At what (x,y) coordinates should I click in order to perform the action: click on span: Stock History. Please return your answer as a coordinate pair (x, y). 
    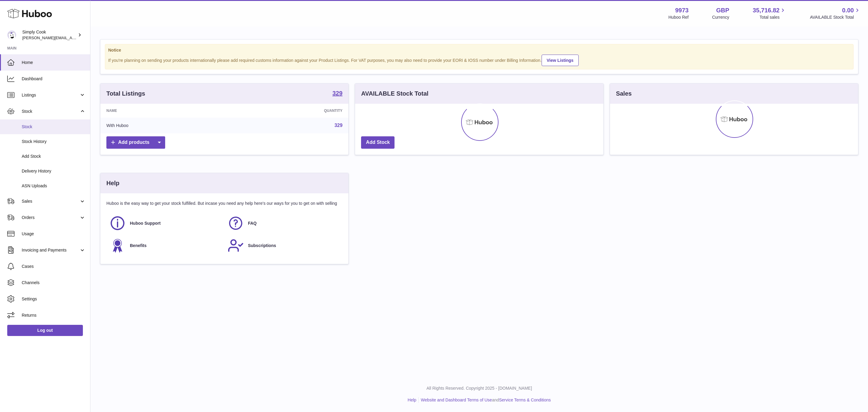
    Looking at the image, I should click on (54, 142).